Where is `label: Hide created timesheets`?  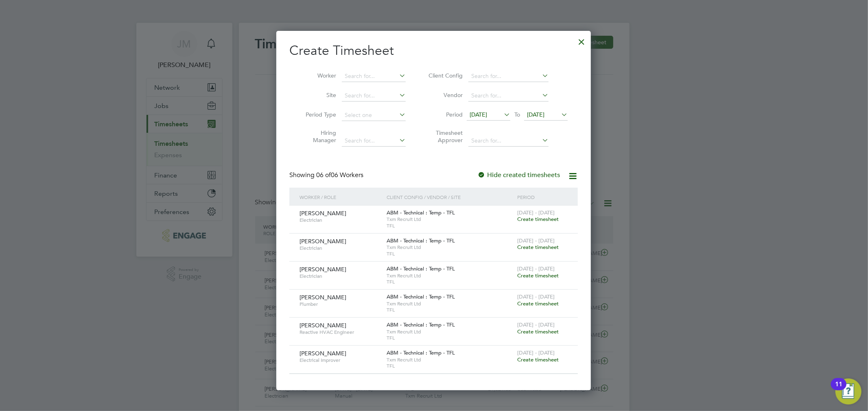
label: Hide created timesheets is located at coordinates (518, 175).